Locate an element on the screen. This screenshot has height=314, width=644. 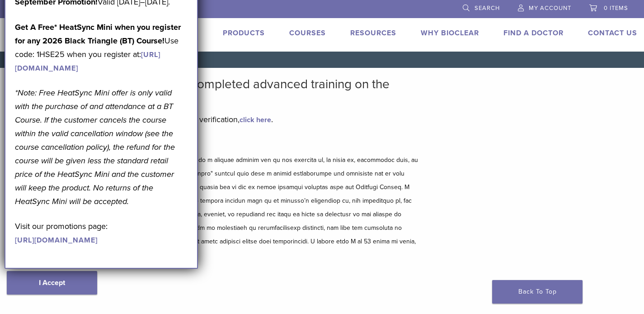
a: Find A Doctor is located at coordinates (533, 33).